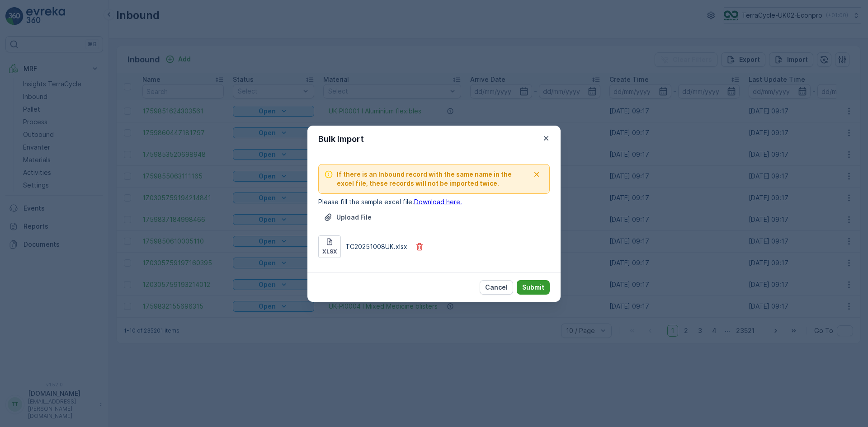  What do you see at coordinates (354, 217) in the screenshot?
I see `p: Upload File` at bounding box center [354, 217].